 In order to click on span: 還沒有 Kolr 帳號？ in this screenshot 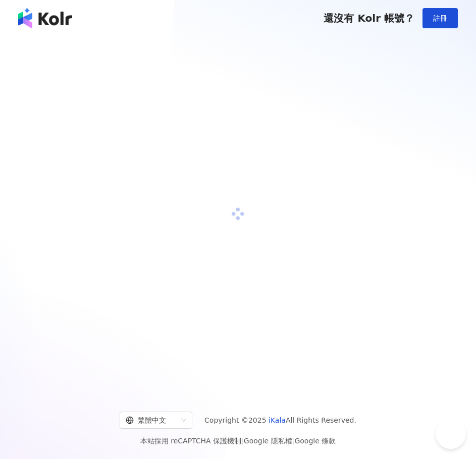, I will do `click(369, 18)`.